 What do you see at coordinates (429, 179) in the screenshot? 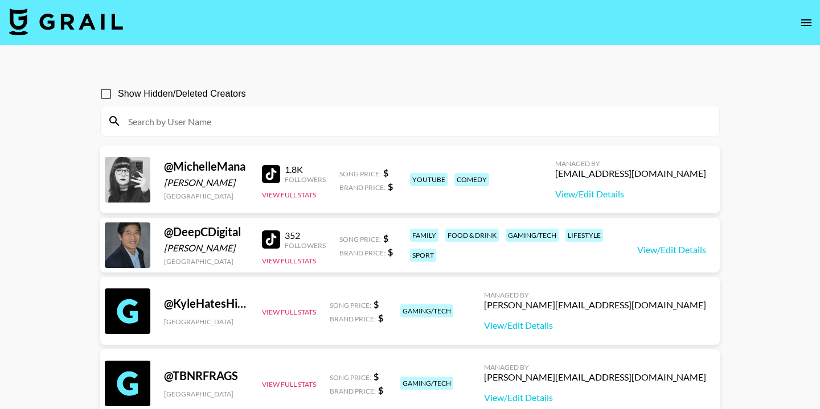
I see `div: youtube` at bounding box center [429, 179].